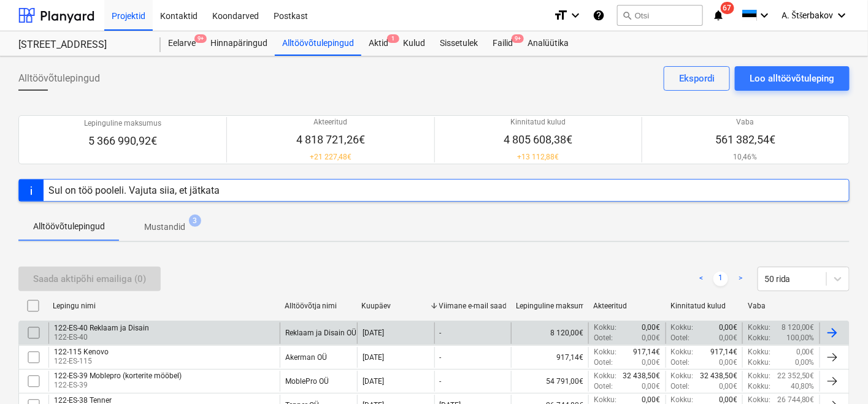 This screenshot has height=404, width=868. Describe the element at coordinates (473, 306) in the screenshot. I see `div: Viimane e-mail saadetud` at that location.